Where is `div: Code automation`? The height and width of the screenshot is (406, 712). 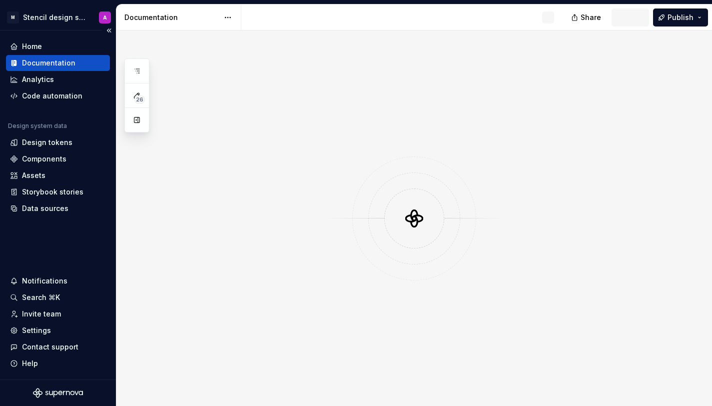 div: Code automation is located at coordinates (52, 96).